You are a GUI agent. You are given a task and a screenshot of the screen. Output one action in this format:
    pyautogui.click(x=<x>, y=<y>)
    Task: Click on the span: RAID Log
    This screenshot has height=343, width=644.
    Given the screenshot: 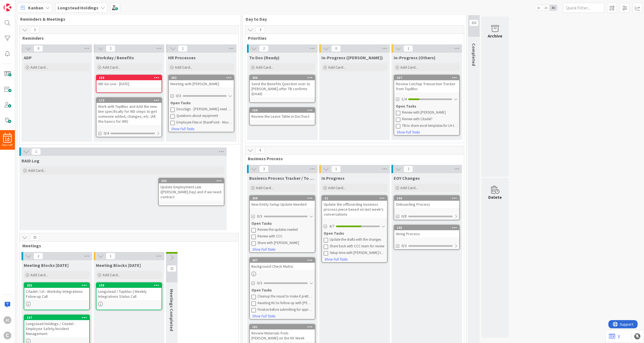 What is the action you would take?
    pyautogui.click(x=31, y=161)
    